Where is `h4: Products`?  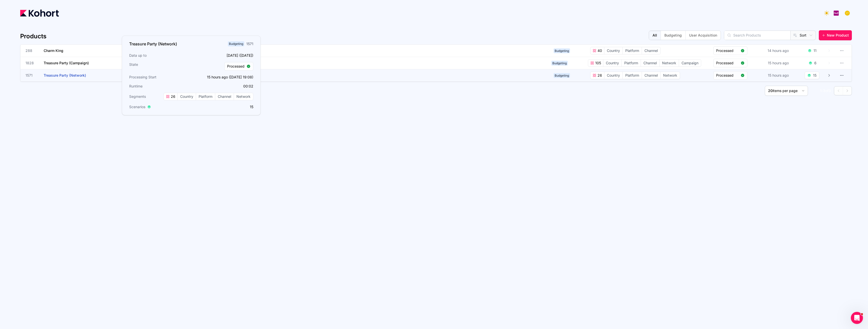 h4: Products is located at coordinates (33, 37).